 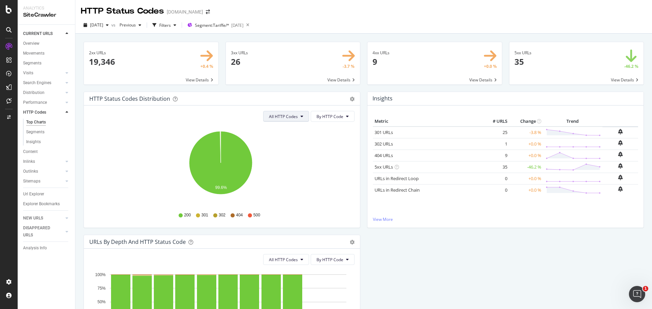 I want to click on a: URLs in Redirect Loop, so click(x=397, y=179).